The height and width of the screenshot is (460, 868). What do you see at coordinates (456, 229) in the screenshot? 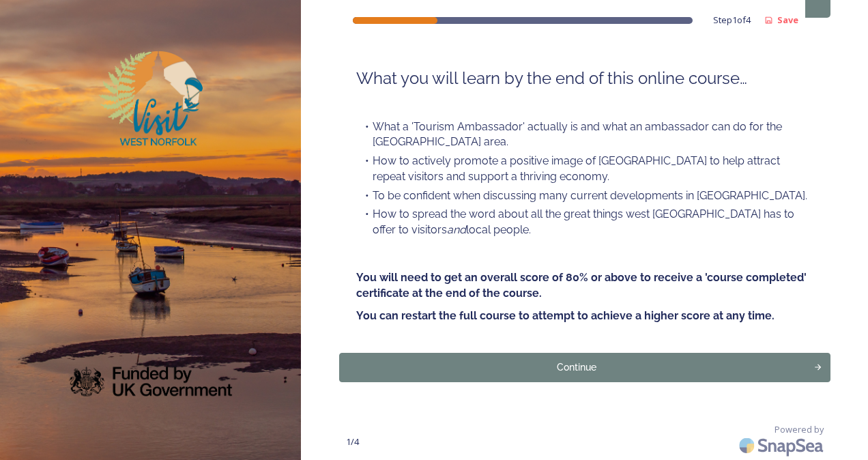
I see `em: and` at bounding box center [456, 229].